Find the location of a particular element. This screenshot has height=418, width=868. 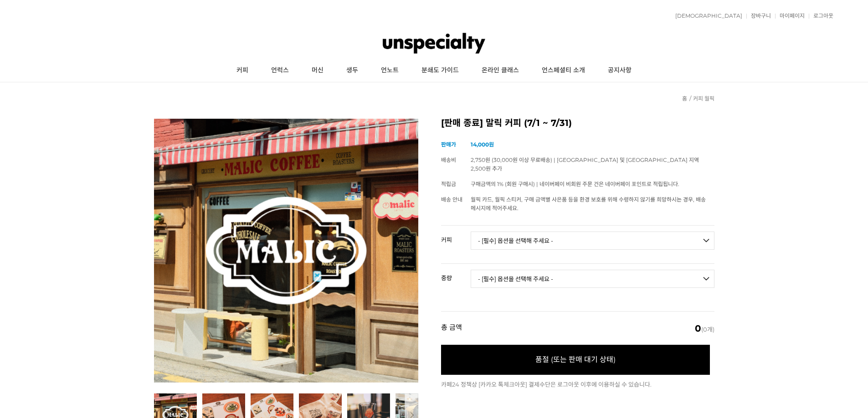

a: 공지사항 is located at coordinates (620, 70).